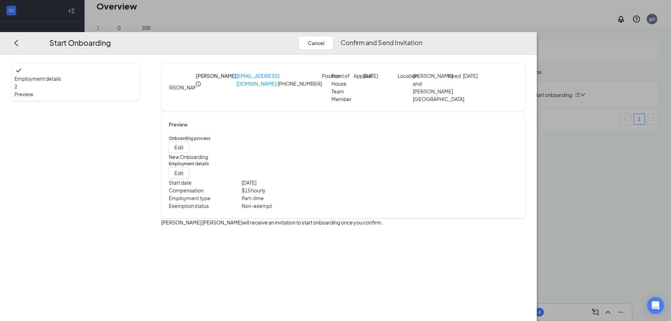  I want to click on h4: Preview, so click(343, 124).